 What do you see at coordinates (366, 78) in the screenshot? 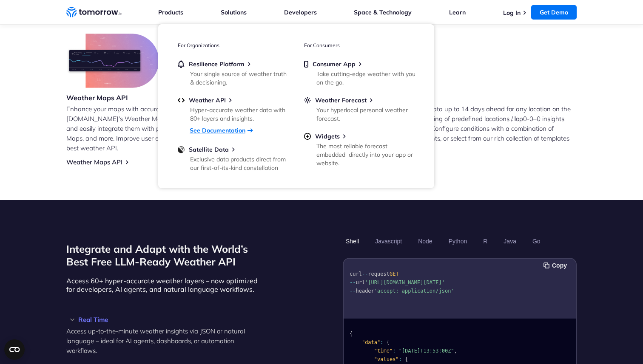
I see `div: Take cutting-edge weather with you on the go.` at bounding box center [366, 78].